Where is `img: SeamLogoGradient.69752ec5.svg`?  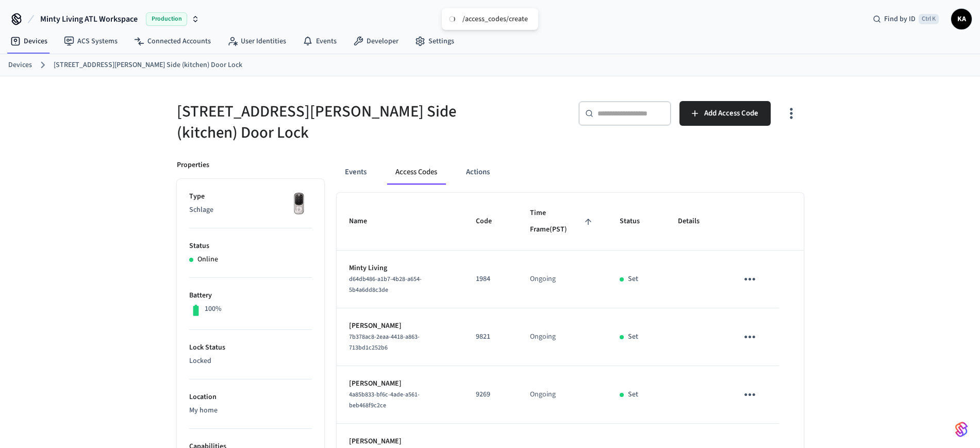
img: SeamLogoGradient.69752ec5.svg is located at coordinates (961, 430).